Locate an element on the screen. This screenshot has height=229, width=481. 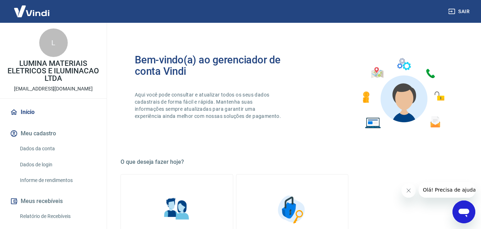
a: Início is located at coordinates (53, 112).